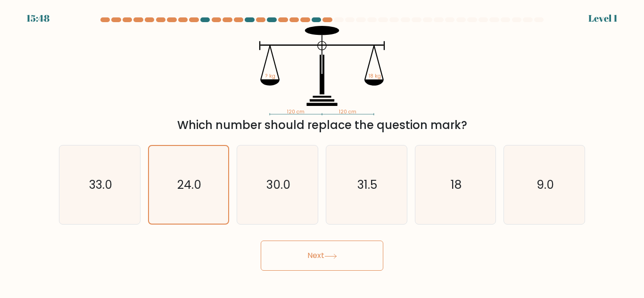 This screenshot has height=298, width=644. I want to click on div: Which number should replace the question mark?, so click(322, 125).